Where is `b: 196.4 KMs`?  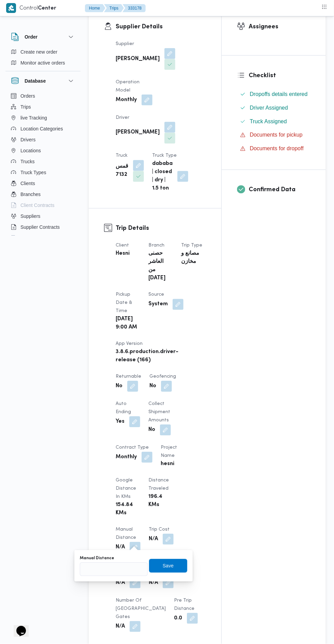
b: 196.4 KMs is located at coordinates (160, 502).